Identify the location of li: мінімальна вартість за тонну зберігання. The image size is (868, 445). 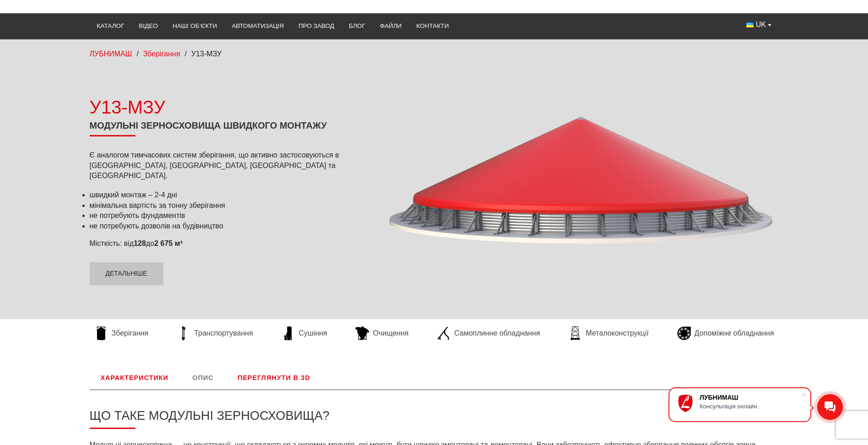
(230, 206).